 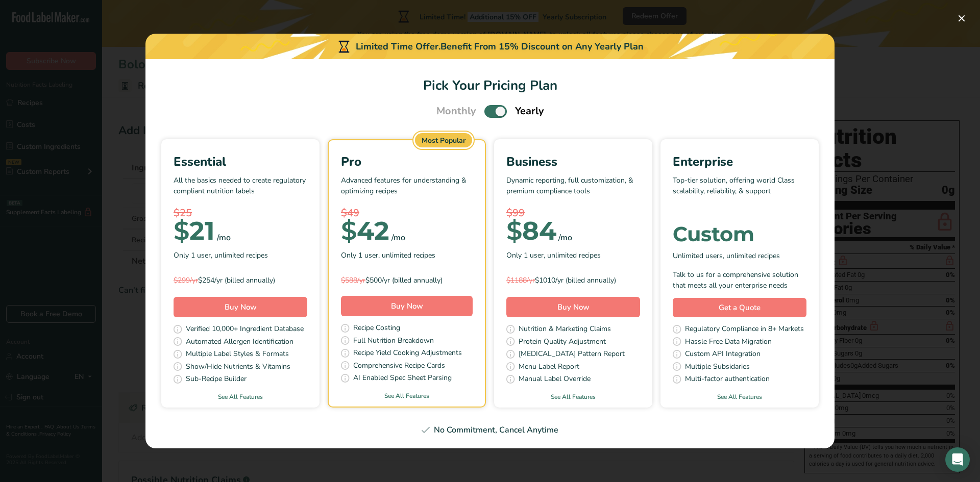 I want to click on span: $1188/yr, so click(x=521, y=280).